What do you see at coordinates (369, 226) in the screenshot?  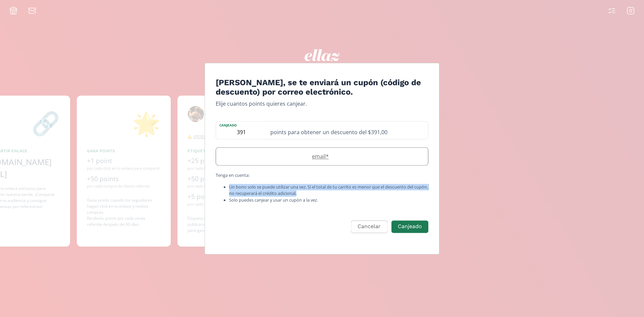 I see `button: Cancelar` at bounding box center [369, 226].